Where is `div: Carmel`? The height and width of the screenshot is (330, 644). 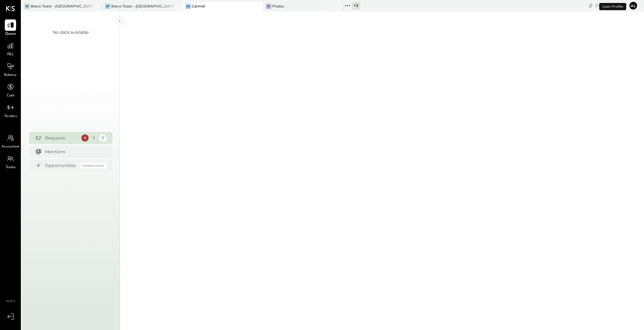 div: Carmel is located at coordinates (198, 6).